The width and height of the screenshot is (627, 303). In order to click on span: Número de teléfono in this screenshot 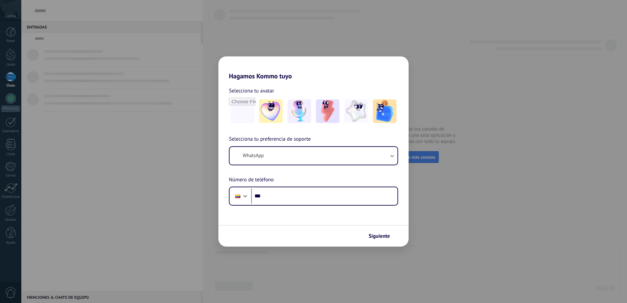, I will do `click(251, 180)`.